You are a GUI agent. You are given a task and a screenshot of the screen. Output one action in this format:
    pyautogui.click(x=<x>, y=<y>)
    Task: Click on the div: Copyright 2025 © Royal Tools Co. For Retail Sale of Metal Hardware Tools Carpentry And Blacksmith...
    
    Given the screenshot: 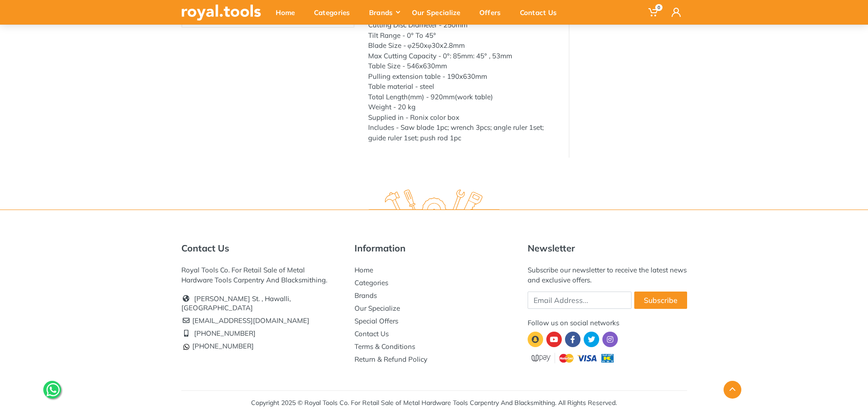 What is the action you would take?
    pyautogui.click(x=434, y=403)
    